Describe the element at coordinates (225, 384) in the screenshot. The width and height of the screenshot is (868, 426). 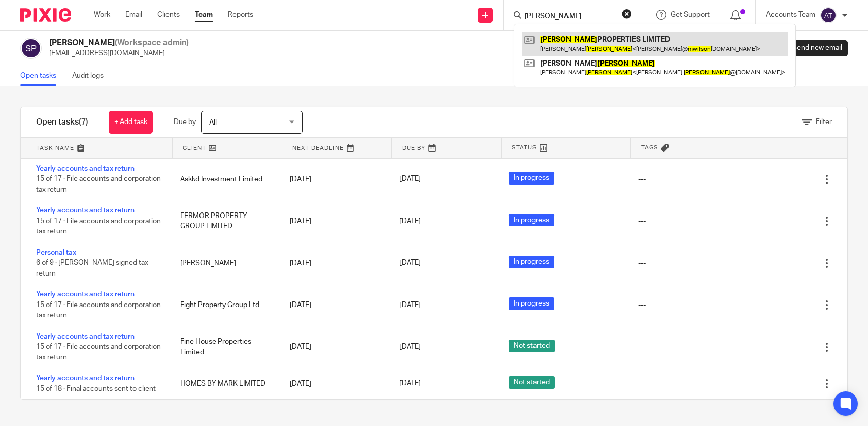
I see `div: HOMES BY MARK LIMITED` at that location.